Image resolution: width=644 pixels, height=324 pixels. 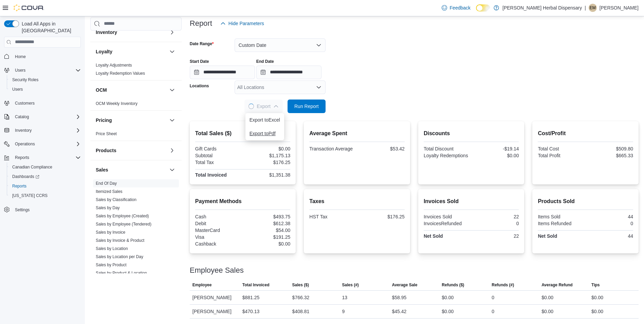 I want to click on span: Average Sale, so click(x=404, y=285).